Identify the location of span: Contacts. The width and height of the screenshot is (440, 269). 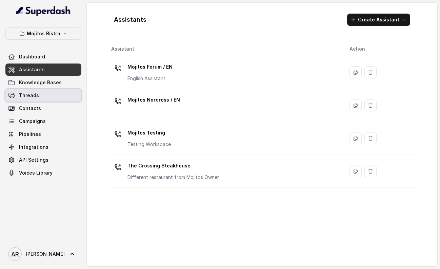
(30, 108).